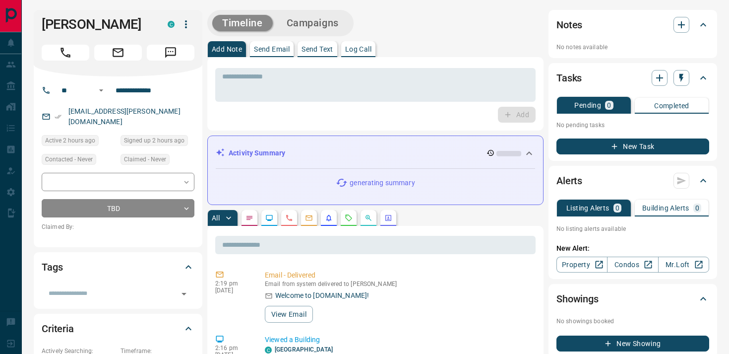 The image size is (729, 354). What do you see at coordinates (375, 153) in the screenshot?
I see `div: Activity Summary` at bounding box center [375, 153].